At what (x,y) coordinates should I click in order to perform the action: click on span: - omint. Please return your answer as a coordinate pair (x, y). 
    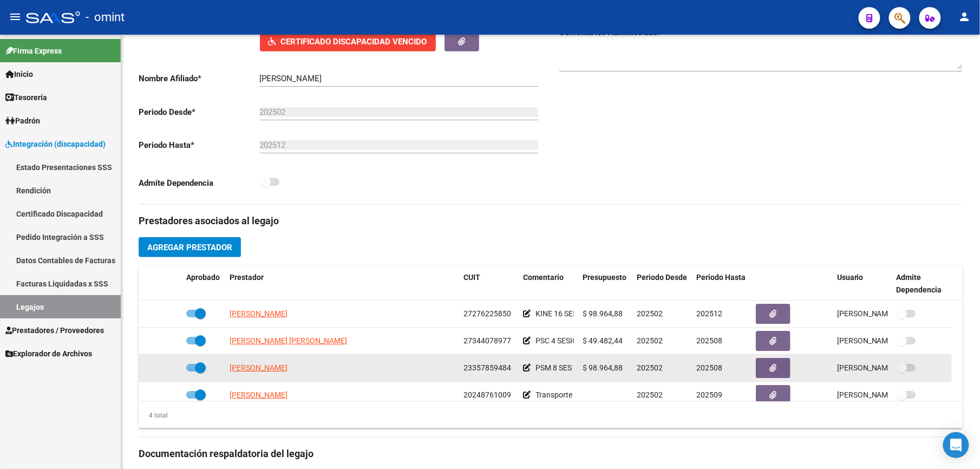
    Looking at the image, I should click on (105, 18).